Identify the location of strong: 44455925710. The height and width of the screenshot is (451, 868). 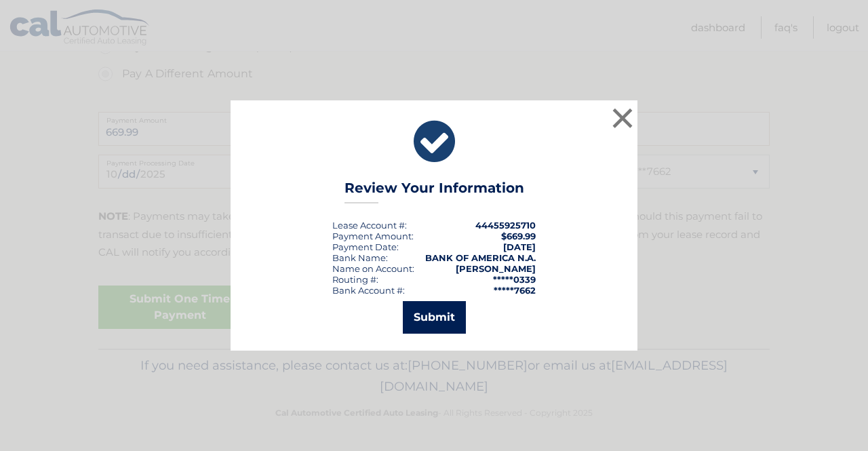
(505, 226).